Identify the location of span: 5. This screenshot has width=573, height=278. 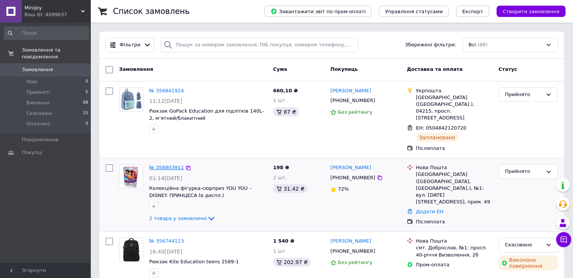
(87, 92).